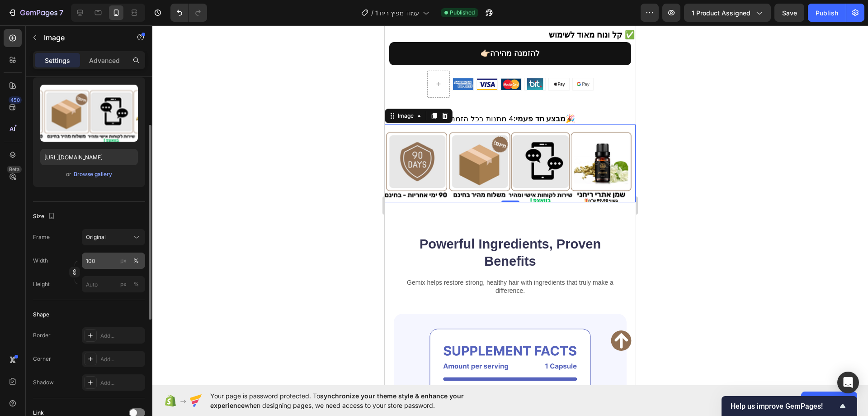 The image size is (868, 416). Describe the element at coordinates (125, 94) in the screenshot. I see `span: ! 4 מתנות בכל הזמנה` at that location.